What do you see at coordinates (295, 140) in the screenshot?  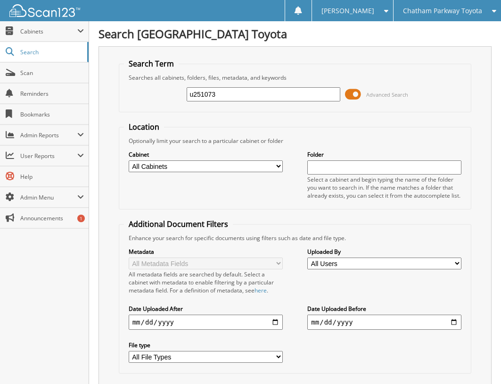 I see `div: Optionally limit your search to a particular cabinet or folder` at bounding box center [295, 140].